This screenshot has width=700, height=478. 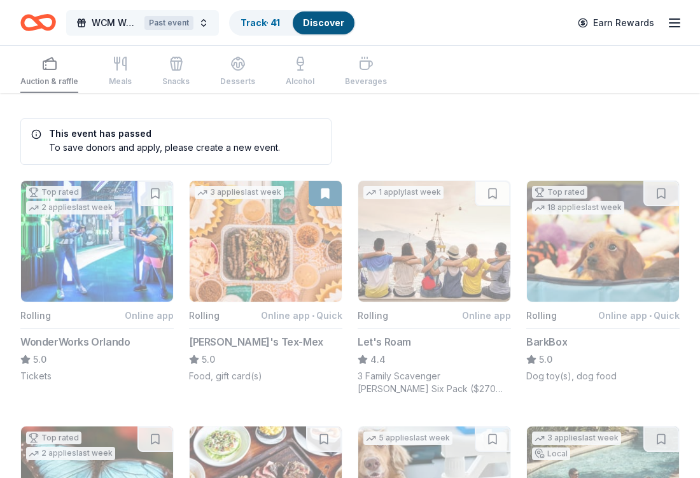 What do you see at coordinates (323, 22) in the screenshot?
I see `a: Discover` at bounding box center [323, 22].